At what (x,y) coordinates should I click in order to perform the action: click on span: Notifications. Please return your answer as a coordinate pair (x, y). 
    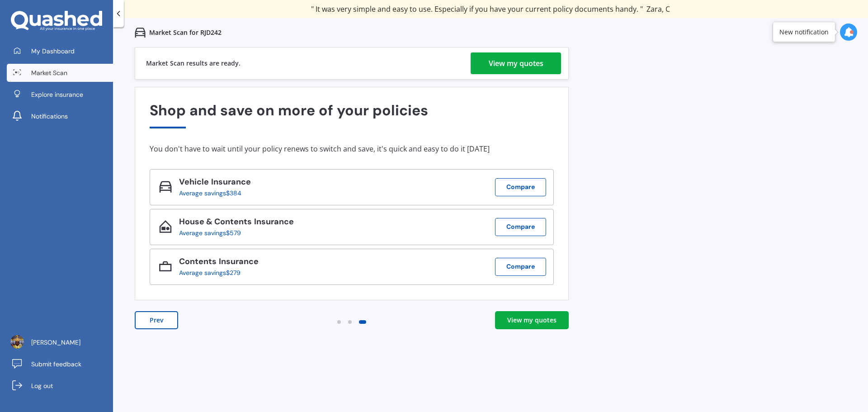
    Looking at the image, I should click on (49, 116).